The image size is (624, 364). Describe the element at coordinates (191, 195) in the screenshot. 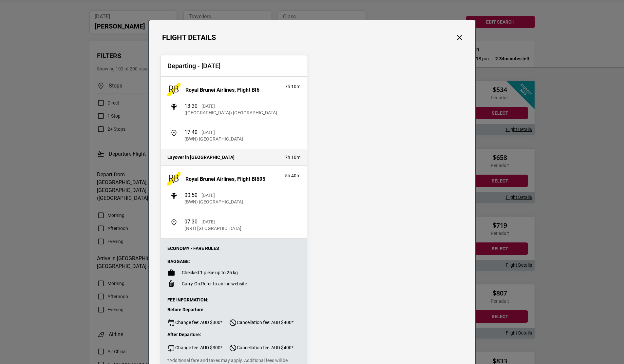

I see `span: 00:50` at that location.